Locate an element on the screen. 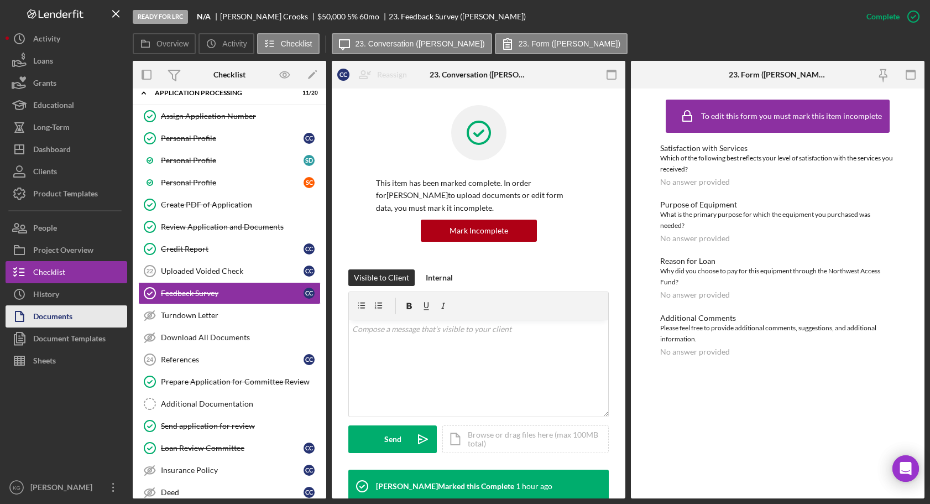 The width and height of the screenshot is (930, 504). a: Clients is located at coordinates (66, 171).